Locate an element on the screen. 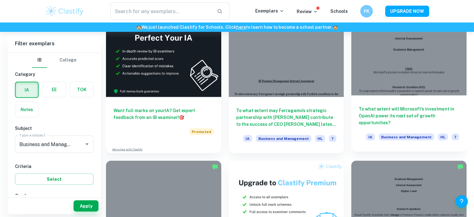 The height and width of the screenshot is (217, 474). h6: To what extent will Microsoft’s investment in OpenAI power its next set of growth opportunities? is located at coordinates (409, 115).